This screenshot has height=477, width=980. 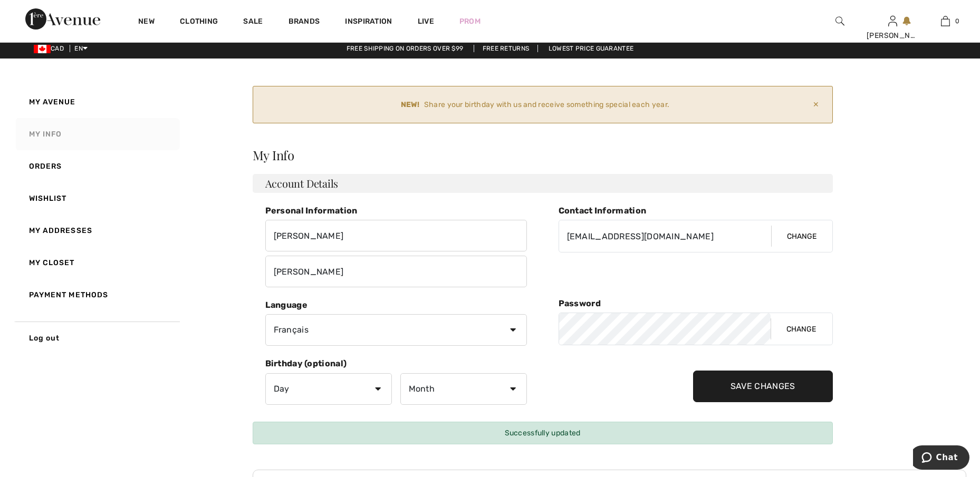 I want to click on h5: Birthday (optional), so click(x=396, y=363).